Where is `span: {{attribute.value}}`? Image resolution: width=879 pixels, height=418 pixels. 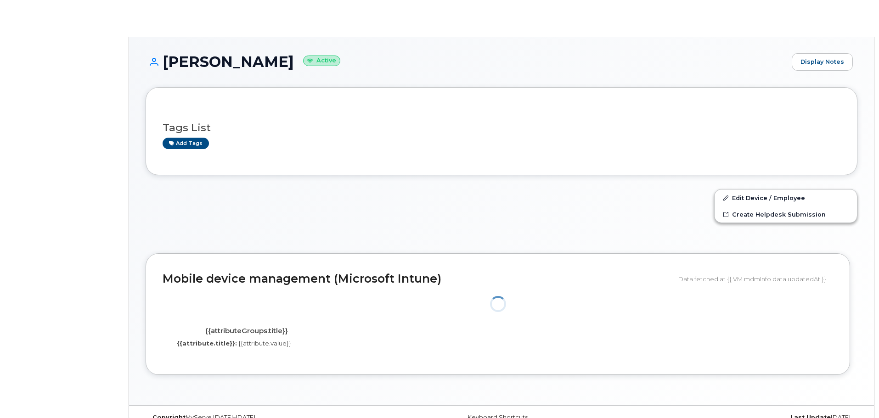
span: {{attribute.value}} is located at coordinates (265, 344).